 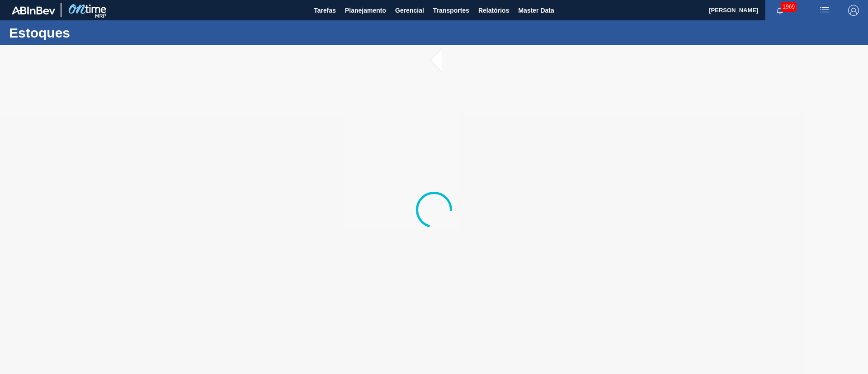 I want to click on span: 1969, so click(x=788, y=7).